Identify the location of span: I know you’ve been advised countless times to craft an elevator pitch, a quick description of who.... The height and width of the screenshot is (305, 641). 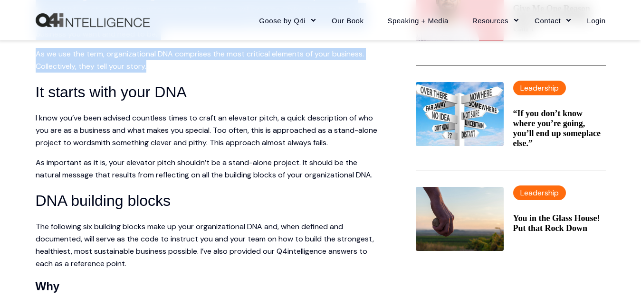
(206, 130).